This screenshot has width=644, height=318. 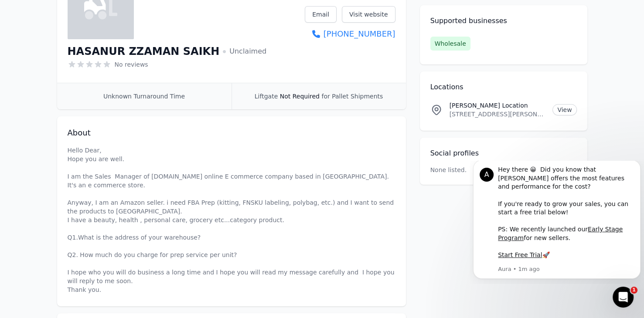 I want to click on h2: Supported businesses, so click(x=504, y=21).